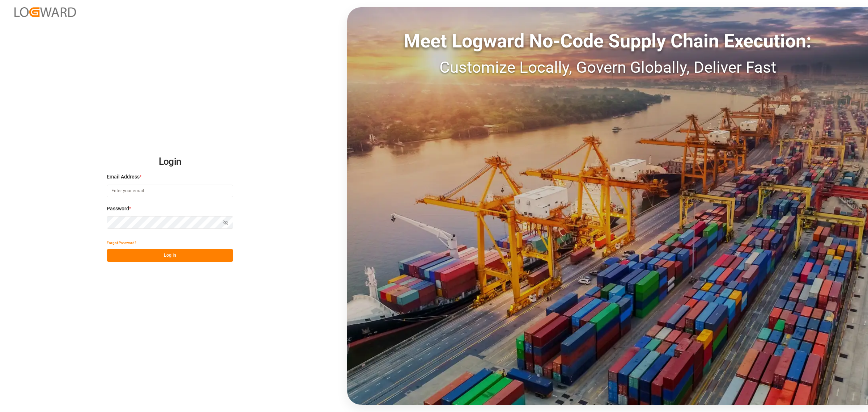 The height and width of the screenshot is (412, 868). I want to click on input: Enter your email, so click(170, 190).